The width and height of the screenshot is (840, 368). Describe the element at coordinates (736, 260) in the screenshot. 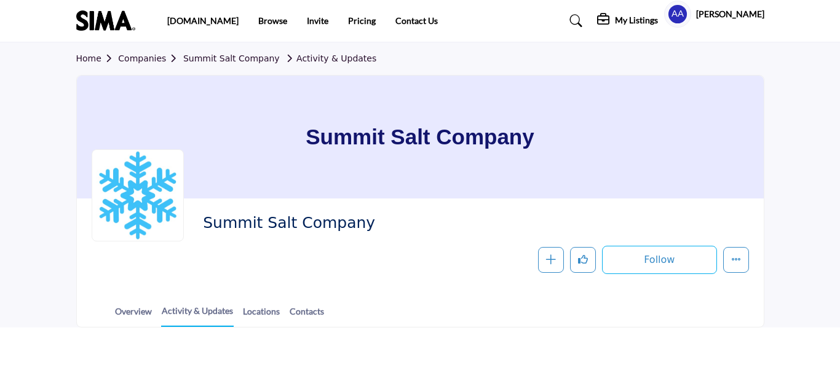

I see `button: More details` at that location.